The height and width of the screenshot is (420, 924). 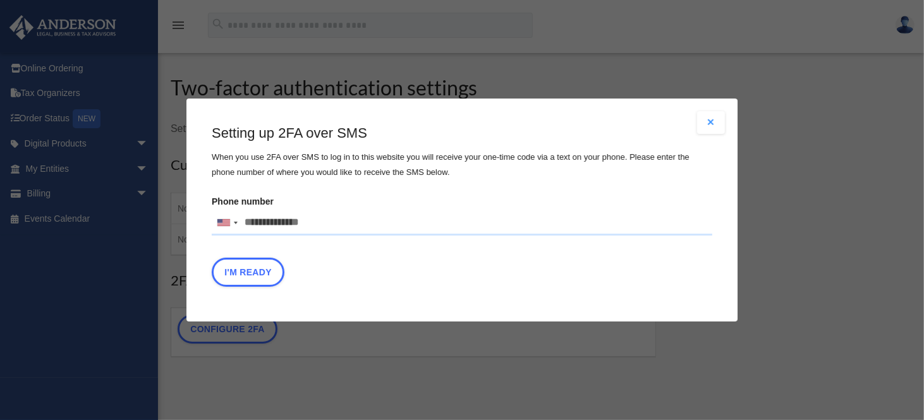 What do you see at coordinates (462, 223) in the screenshot?
I see `input: Phone numberList of countries` at bounding box center [462, 223].